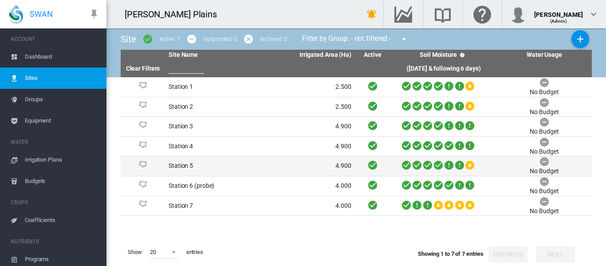 The height and width of the screenshot is (266, 606). I want to click on td: Station 5, so click(212, 166).